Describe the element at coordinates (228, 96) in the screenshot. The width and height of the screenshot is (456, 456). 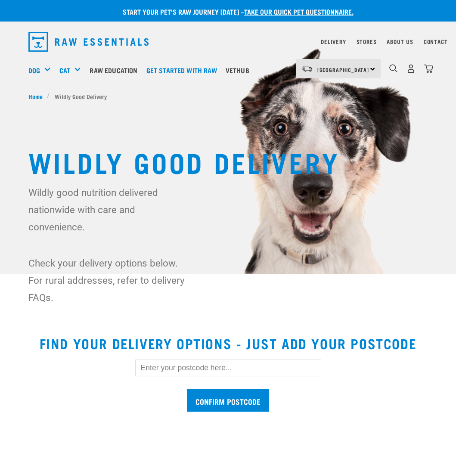
I see `nav: breadcrumbs` at that location.